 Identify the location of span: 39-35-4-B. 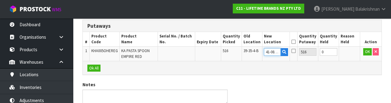
(251, 51).